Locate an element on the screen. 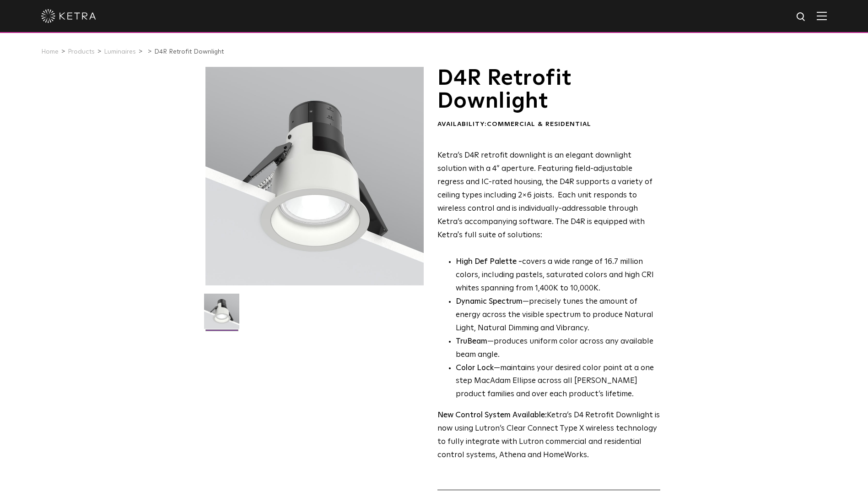 The image size is (868, 492). strong: Color Lock is located at coordinates (474, 368).